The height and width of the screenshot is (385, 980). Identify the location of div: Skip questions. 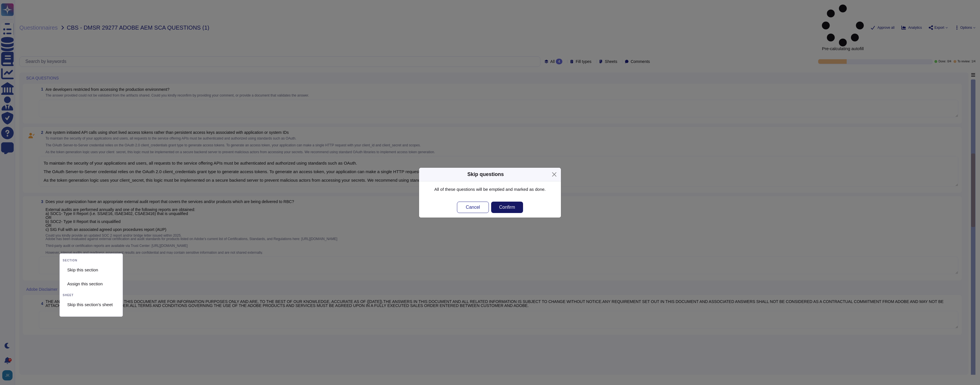
(485, 174).